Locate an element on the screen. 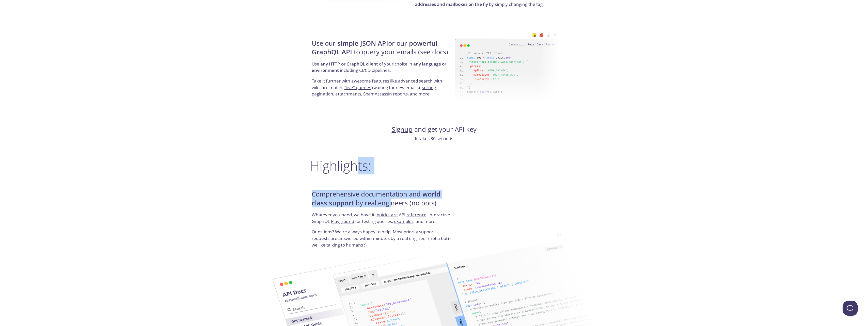 The image size is (868, 326). strong: any HTTP or GraphQL client is located at coordinates (349, 64).